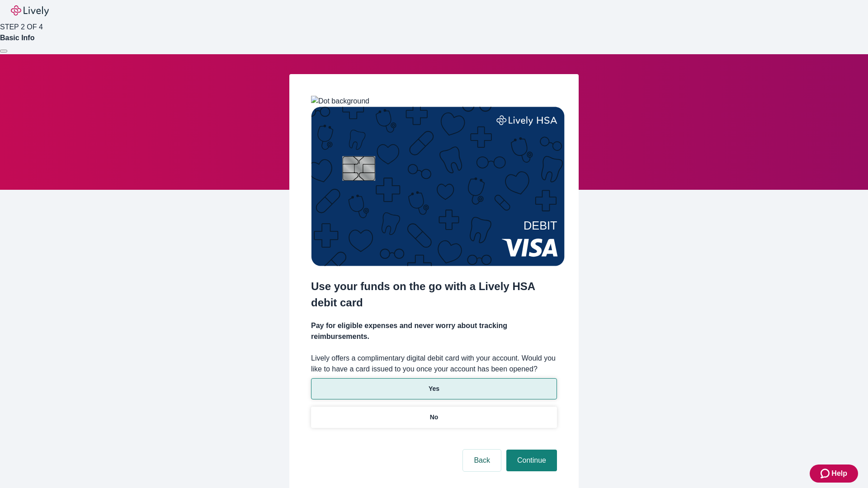 The image size is (868, 488). Describe the element at coordinates (438, 186) in the screenshot. I see `img: Debit card` at that location.